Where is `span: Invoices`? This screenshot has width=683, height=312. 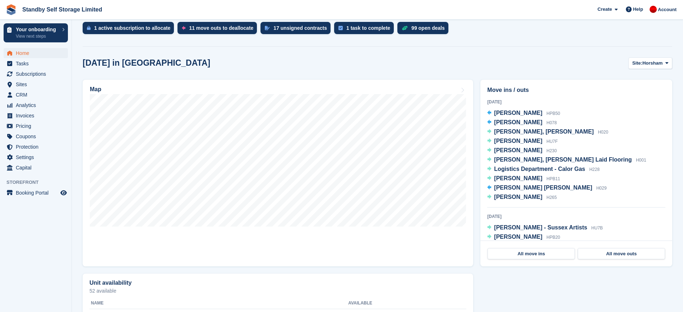
span: Invoices is located at coordinates (37, 116).